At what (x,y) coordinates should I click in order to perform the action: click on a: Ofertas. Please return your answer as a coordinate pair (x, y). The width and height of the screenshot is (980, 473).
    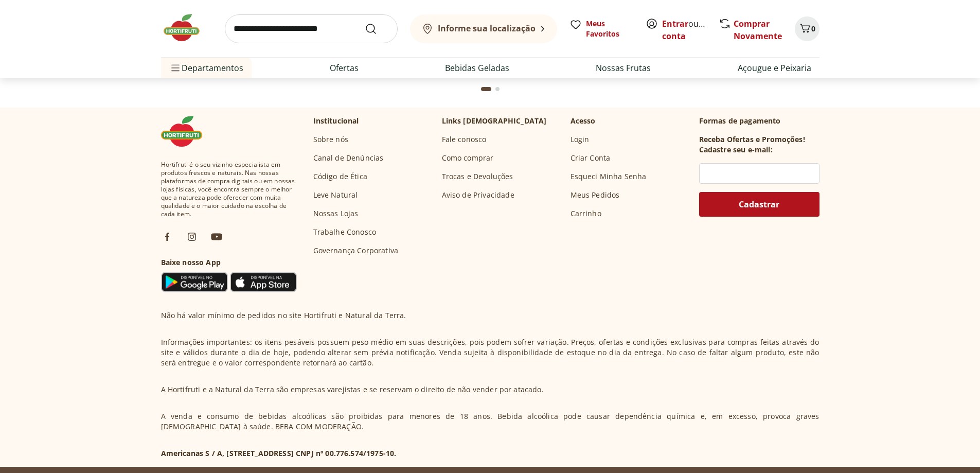
    Looking at the image, I should click on (344, 68).